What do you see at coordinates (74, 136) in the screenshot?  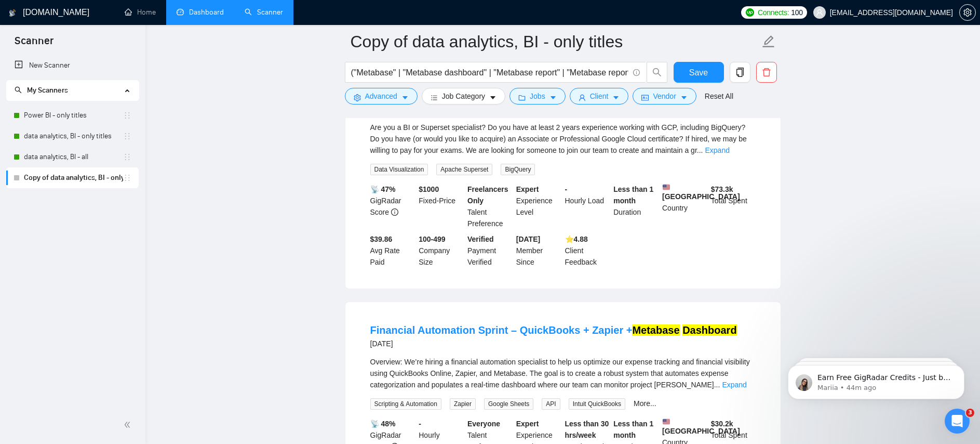 I see `a: data analytics, BI - only titles` at bounding box center [74, 136].